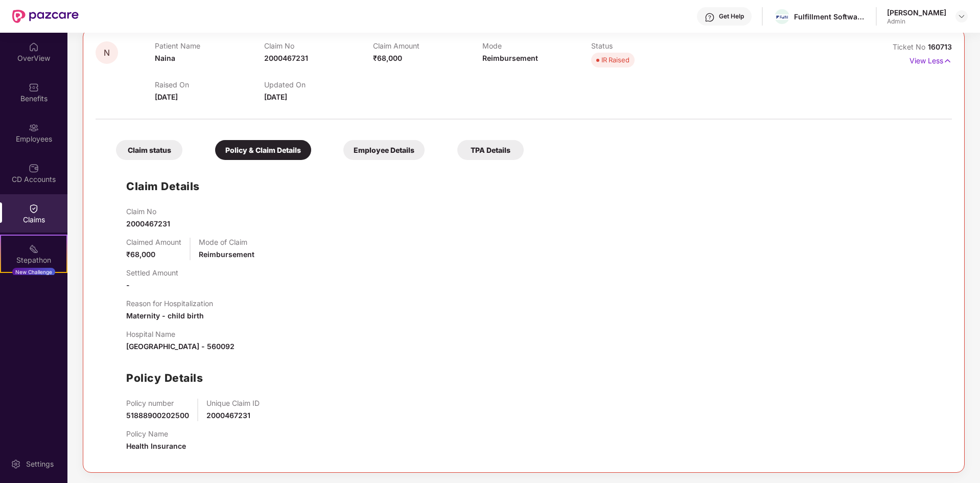 This screenshot has width=980, height=483. What do you see at coordinates (33, 128) in the screenshot?
I see `img: svg+xml;base64,PHN2ZyBpZD0iRW1wbG95ZWVzIiB4bWxucz0iaHR0cDovL3d3dy53My5vcmcvMjAwMC9zdmciIHdpZHRoPS...` at bounding box center [33, 128].